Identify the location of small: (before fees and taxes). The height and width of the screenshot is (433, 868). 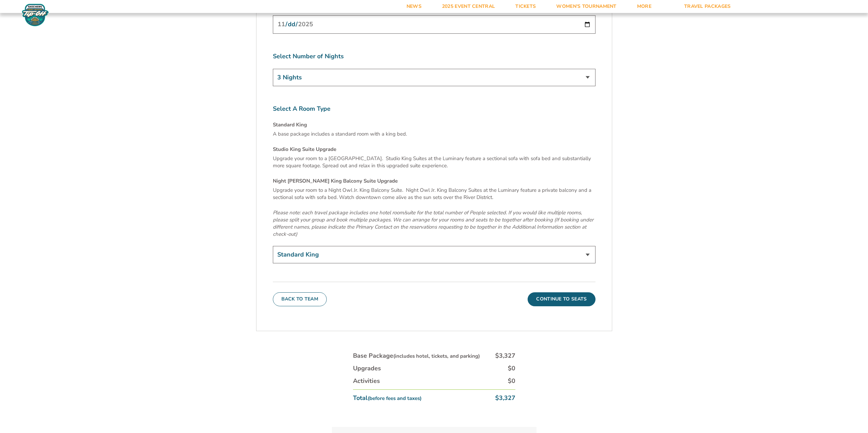
(395, 398).